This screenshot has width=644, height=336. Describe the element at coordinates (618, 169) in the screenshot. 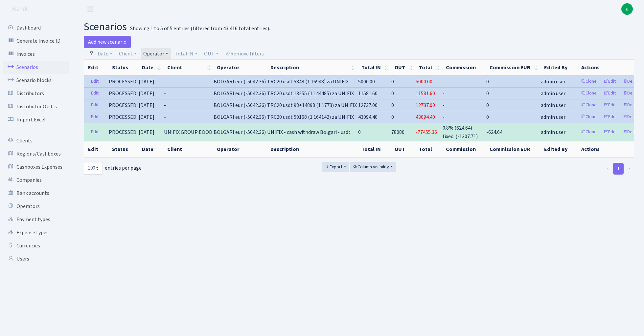

I see `a: 1` at that location.